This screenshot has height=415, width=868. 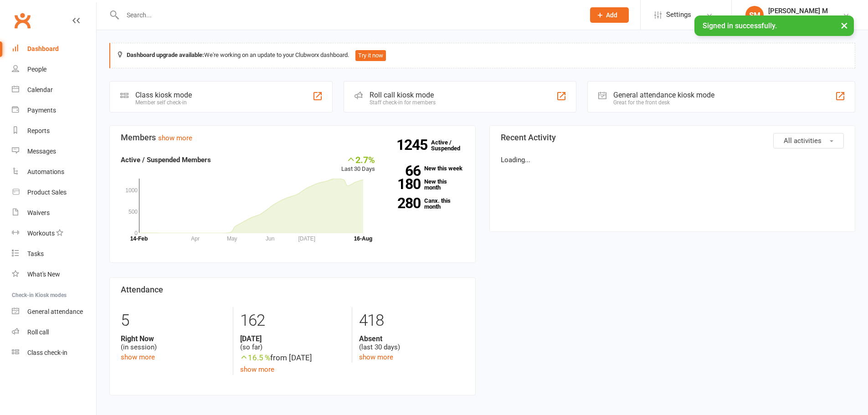 What do you see at coordinates (38, 332) in the screenshot?
I see `div: Roll call` at bounding box center [38, 332].